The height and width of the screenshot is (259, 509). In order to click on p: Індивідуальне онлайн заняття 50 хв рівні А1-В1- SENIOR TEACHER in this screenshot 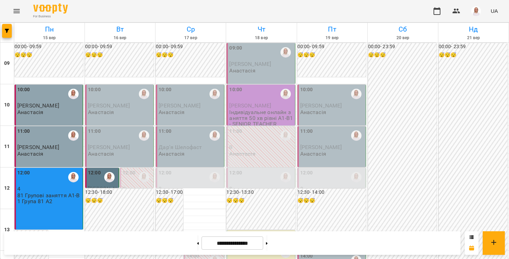, I will do `click(261, 118)`.